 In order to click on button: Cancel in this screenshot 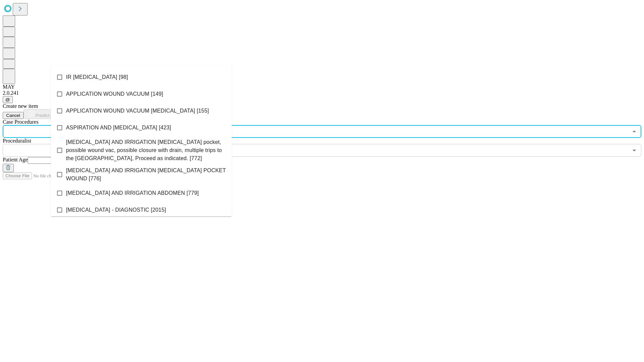, I will do `click(13, 115)`.